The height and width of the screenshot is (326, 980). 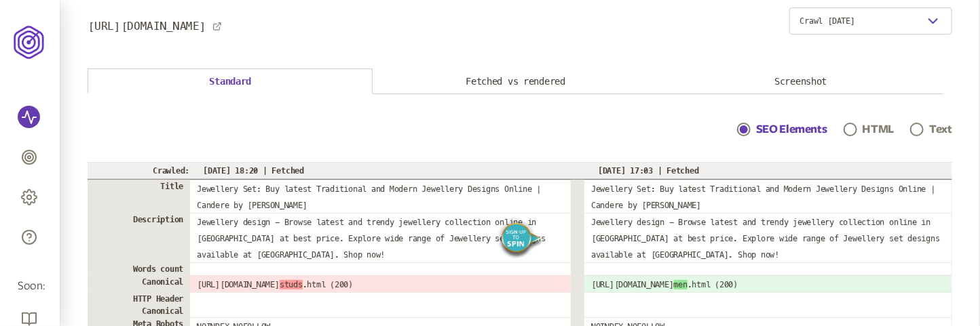 I want to click on span: Soon:, so click(x=30, y=286).